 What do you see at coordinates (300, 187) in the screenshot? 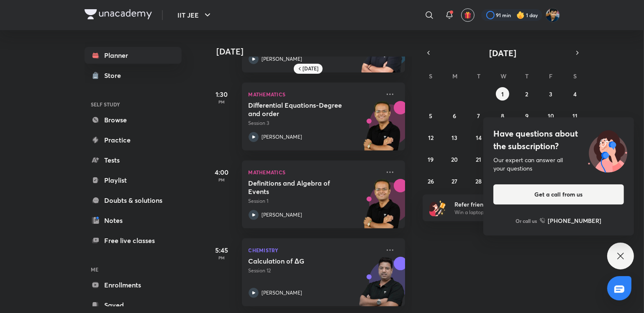
I see `h5: Definitions and Algebra of Events` at bounding box center [300, 187].